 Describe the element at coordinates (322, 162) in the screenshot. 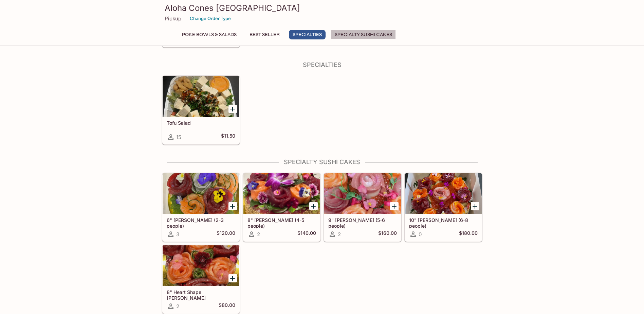

I see `h4: Specialty Sushi Cakes` at that location.